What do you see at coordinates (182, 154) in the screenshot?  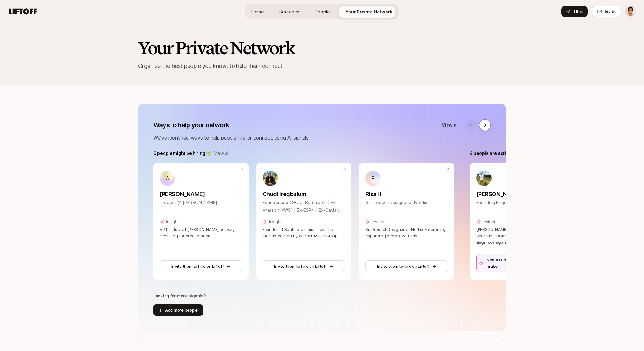 I see `p: 6 people might be hiring 🌱` at bounding box center [182, 154].